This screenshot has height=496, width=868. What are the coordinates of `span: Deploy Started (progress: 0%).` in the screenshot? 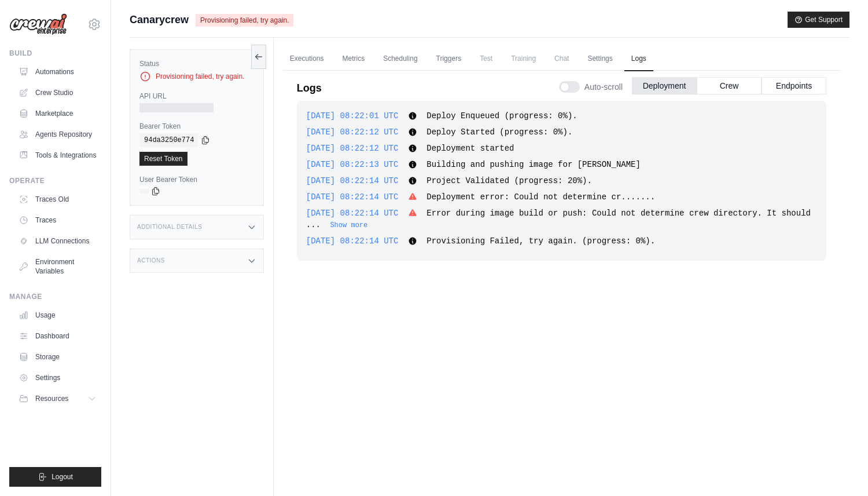 It's located at (499, 132).